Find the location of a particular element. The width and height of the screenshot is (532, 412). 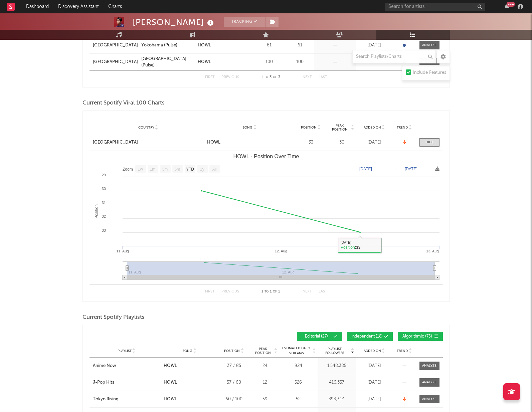

div: 59 is located at coordinates (265, 399).